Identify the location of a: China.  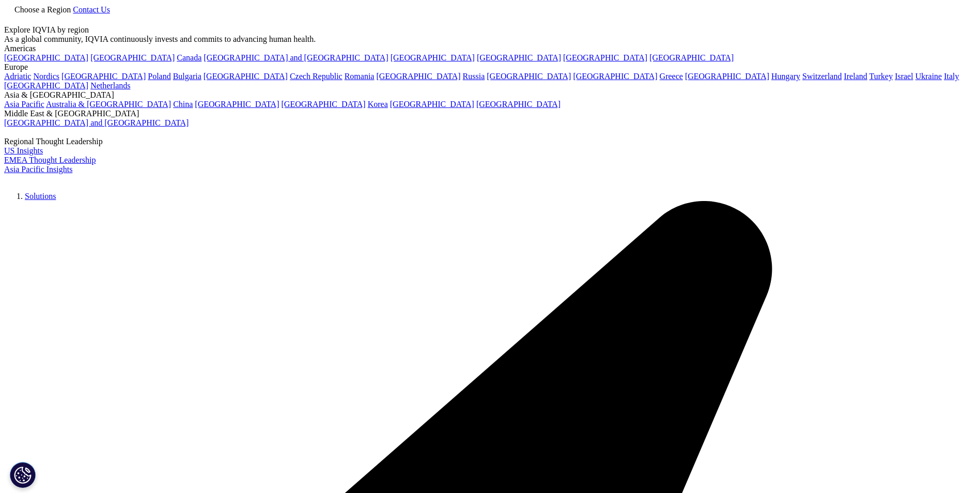
(183, 104).